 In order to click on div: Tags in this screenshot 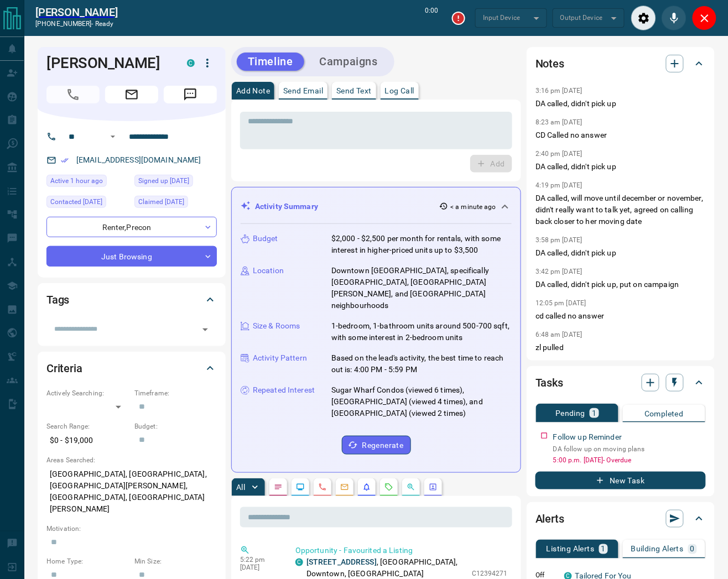, I will do `click(132, 300)`.